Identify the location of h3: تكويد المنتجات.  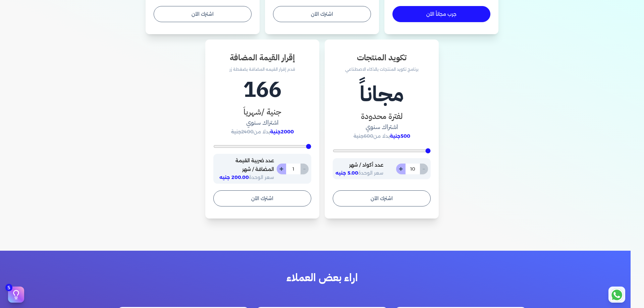
(382, 58).